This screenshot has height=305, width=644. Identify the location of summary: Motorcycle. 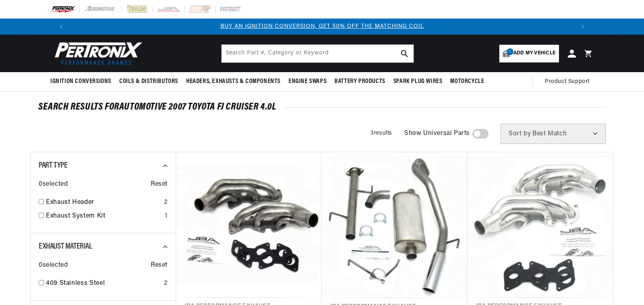
(467, 81).